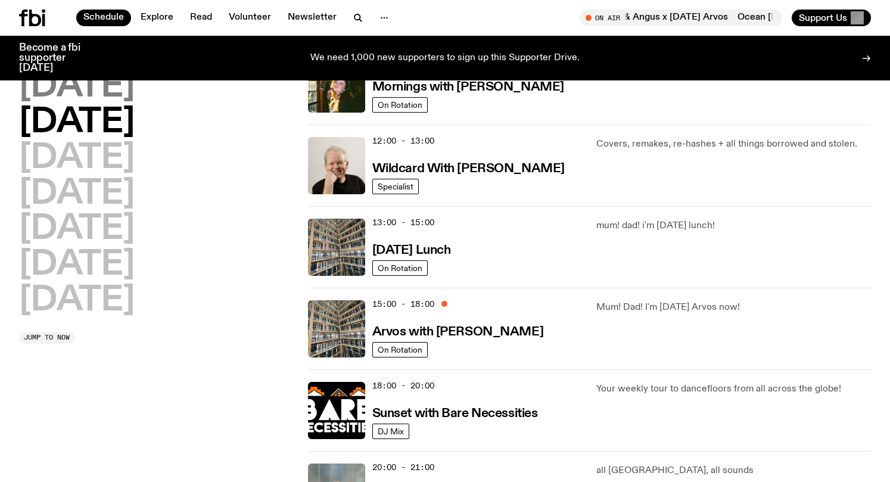  Describe the element at coordinates (337, 410) in the screenshot. I see `img: Bare Necessities` at that location.